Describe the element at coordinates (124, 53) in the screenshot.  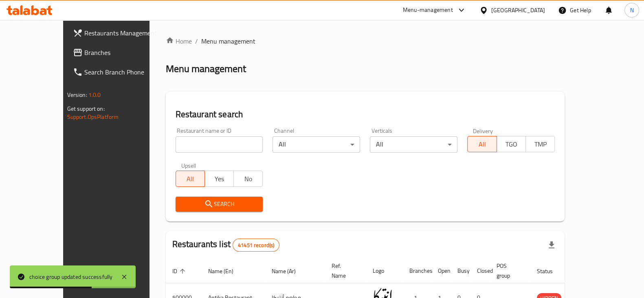
I see `span: Branches` at that location.